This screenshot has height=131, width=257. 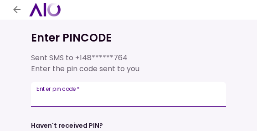 I want to click on img: AIO logo, so click(x=45, y=10).